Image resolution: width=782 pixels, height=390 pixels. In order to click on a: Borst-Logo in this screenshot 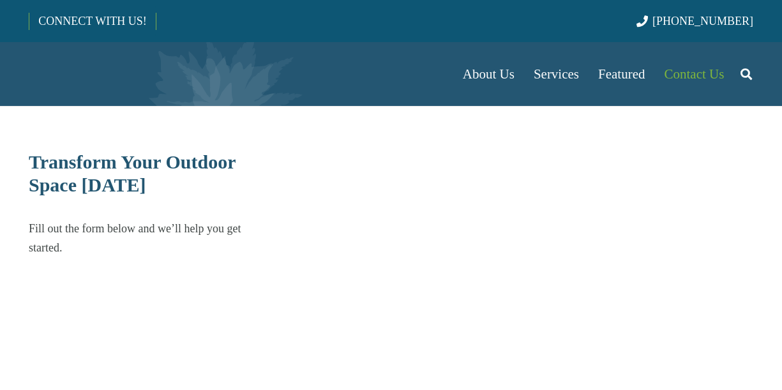, I will do `click(135, 74)`.